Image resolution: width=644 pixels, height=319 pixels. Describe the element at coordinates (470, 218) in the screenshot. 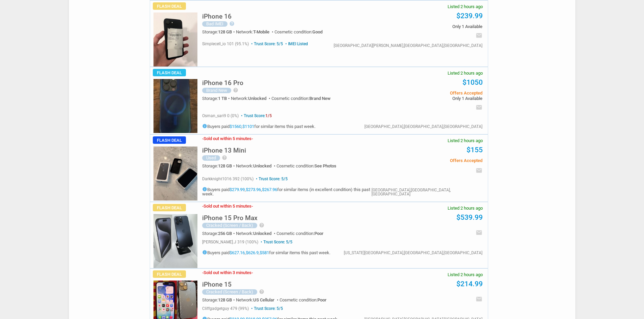

I see `a: $539.99` at that location.